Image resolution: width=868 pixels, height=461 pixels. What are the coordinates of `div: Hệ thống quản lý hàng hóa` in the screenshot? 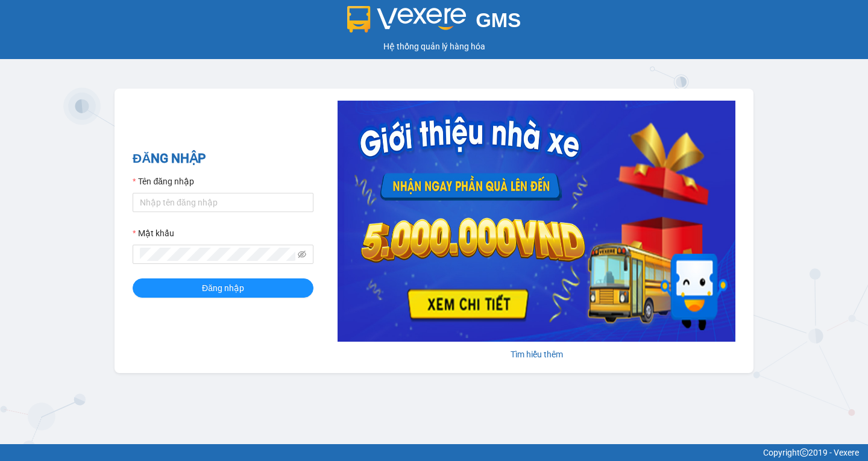 It's located at (434, 46).